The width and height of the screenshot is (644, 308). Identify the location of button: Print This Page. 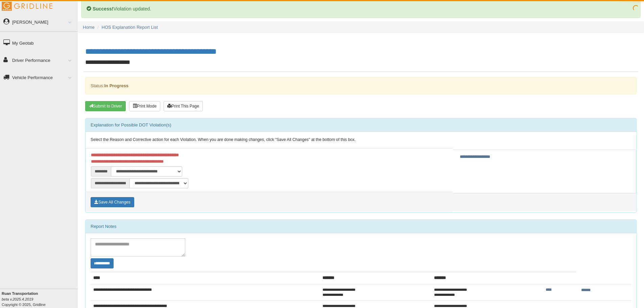
(183, 107).